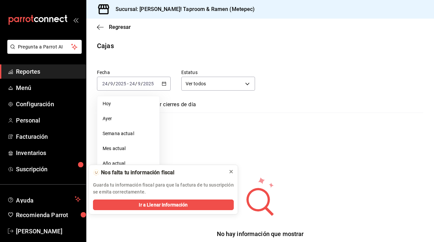 This screenshot has width=434, height=242. What do you see at coordinates (218, 84) in the screenshot?
I see `div: Ver todos` at bounding box center [218, 84].